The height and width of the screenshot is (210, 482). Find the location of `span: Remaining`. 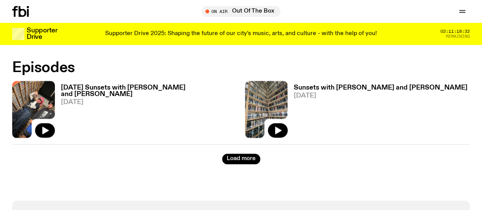

span: Remaining is located at coordinates (457, 36).